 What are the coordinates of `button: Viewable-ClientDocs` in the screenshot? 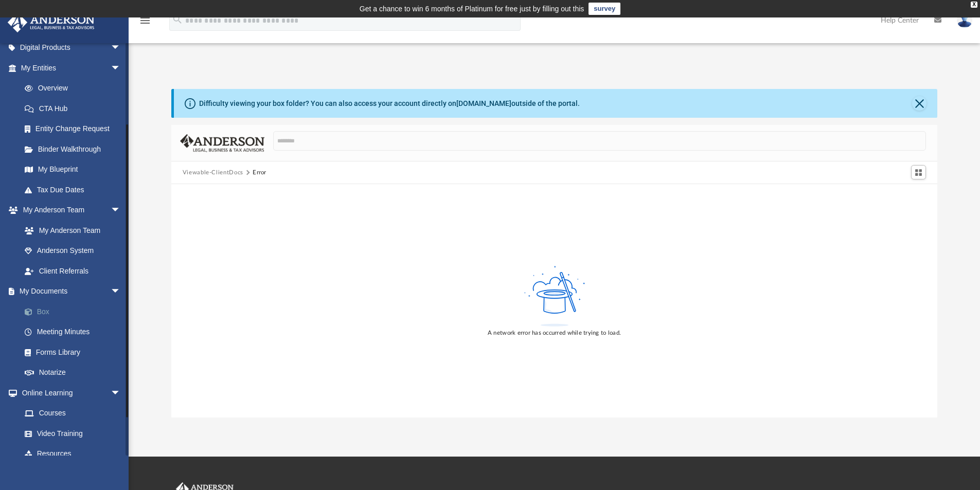 It's located at (213, 173).